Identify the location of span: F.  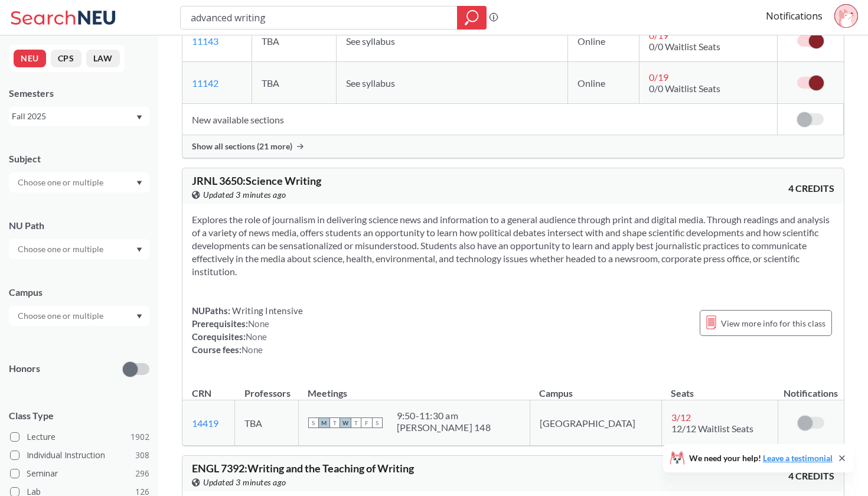
(367, 423).